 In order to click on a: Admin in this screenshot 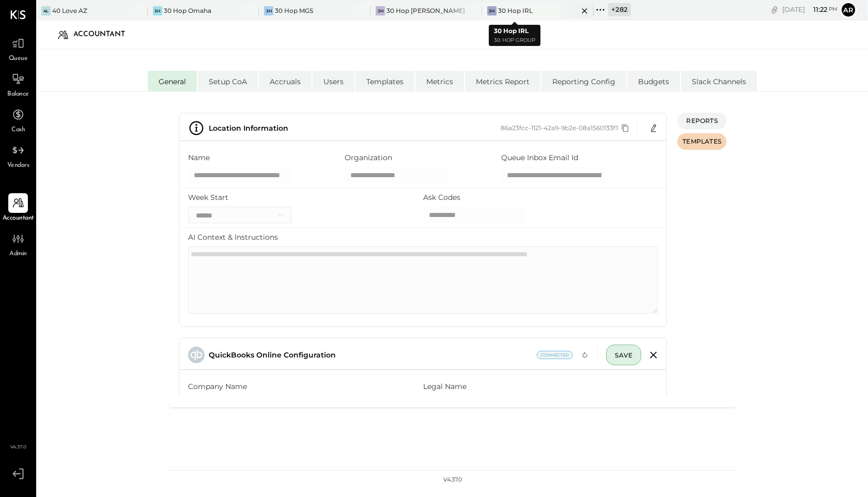, I will do `click(18, 244)`.